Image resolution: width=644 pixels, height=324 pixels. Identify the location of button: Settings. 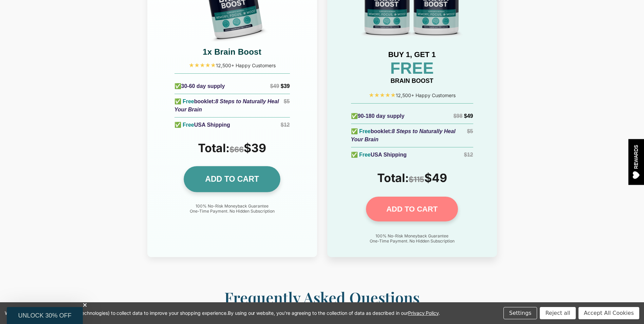
(520, 313).